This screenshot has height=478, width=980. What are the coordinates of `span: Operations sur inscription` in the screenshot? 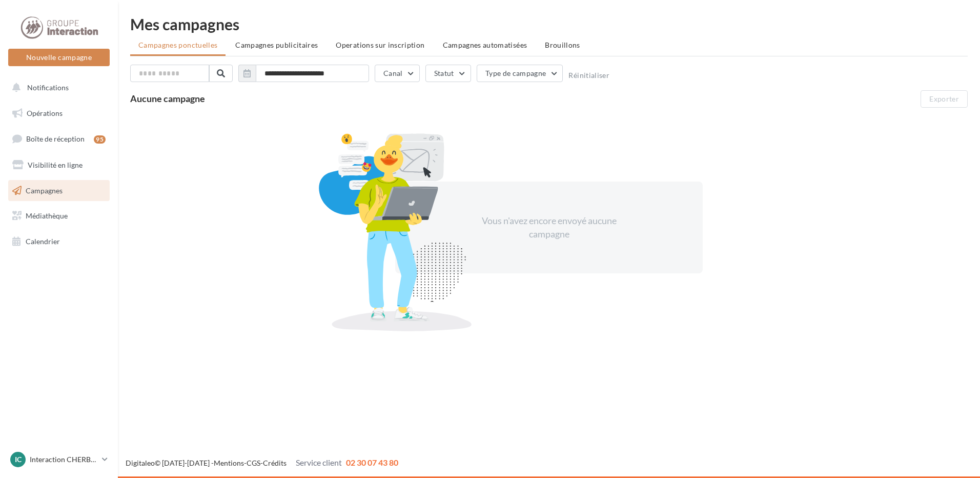 It's located at (380, 44).